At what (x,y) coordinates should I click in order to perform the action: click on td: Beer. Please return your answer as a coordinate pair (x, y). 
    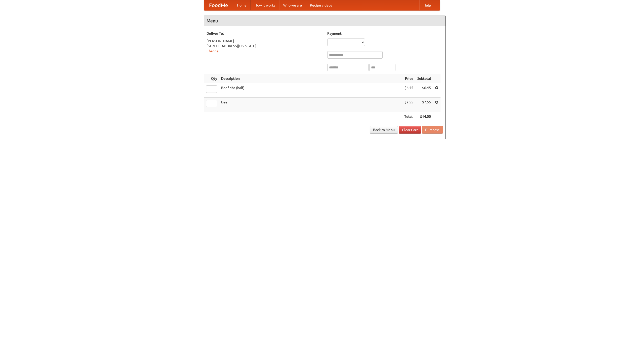
    Looking at the image, I should click on (311, 105).